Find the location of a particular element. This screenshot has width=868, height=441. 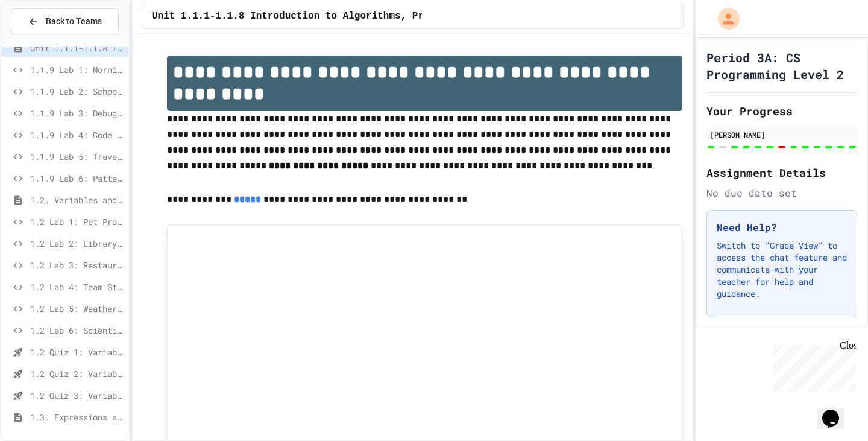

span: Back to Teams is located at coordinates (73, 21).